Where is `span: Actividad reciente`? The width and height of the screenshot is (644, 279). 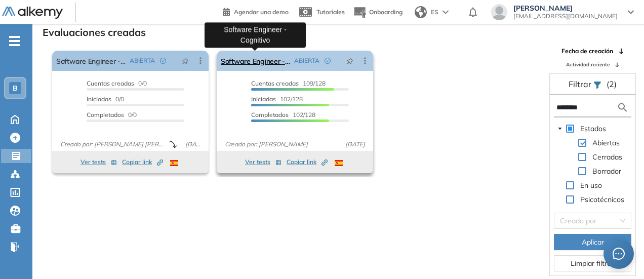
span: Actividad reciente is located at coordinates (588, 64).